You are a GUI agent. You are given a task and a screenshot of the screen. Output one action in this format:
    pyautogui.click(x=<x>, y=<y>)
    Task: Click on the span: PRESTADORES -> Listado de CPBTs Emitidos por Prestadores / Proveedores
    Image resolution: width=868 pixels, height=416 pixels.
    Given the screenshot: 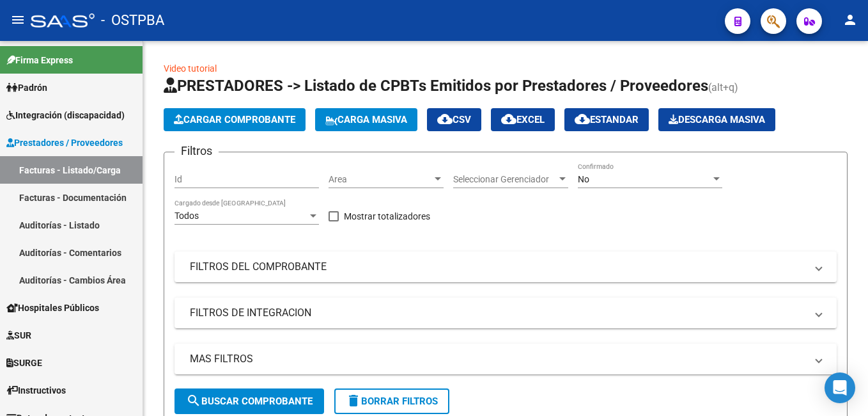 What is the action you would take?
    pyautogui.click(x=436, y=86)
    